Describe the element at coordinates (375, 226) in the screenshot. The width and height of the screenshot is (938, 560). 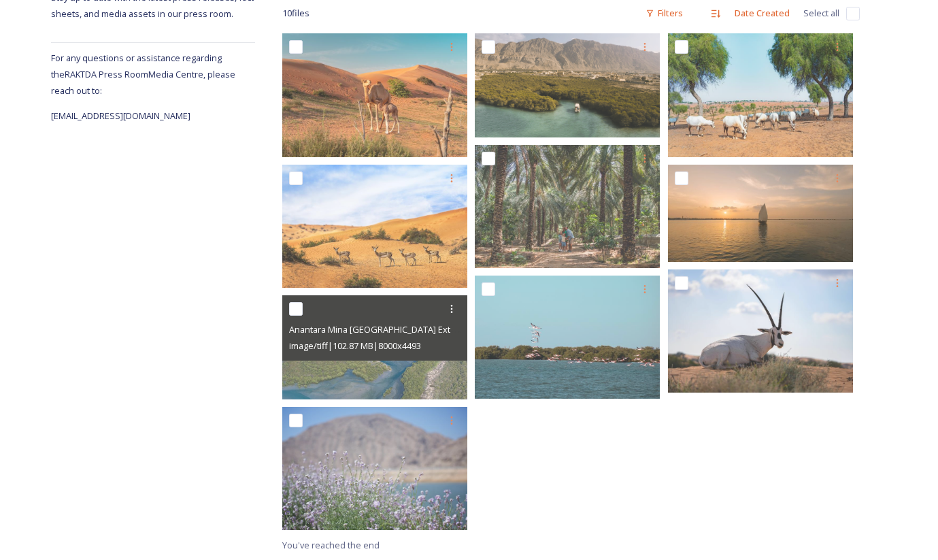
I see `img: the ritz carlton Ras Al khaimah al wadi desert.jpg` at that location.